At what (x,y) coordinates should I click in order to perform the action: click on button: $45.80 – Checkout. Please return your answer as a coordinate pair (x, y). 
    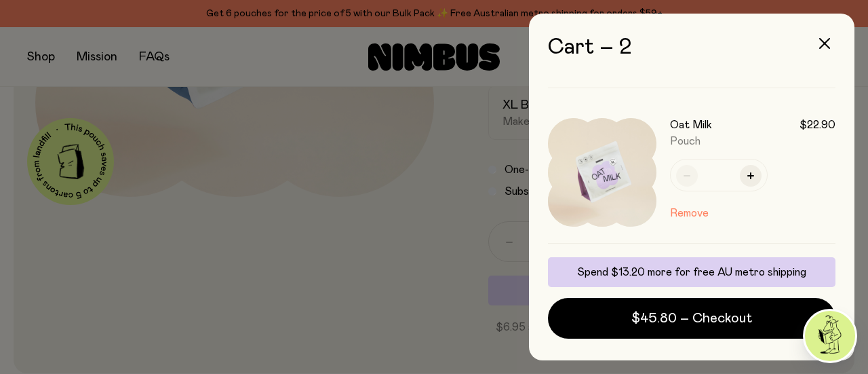
    Looking at the image, I should click on (691, 318).